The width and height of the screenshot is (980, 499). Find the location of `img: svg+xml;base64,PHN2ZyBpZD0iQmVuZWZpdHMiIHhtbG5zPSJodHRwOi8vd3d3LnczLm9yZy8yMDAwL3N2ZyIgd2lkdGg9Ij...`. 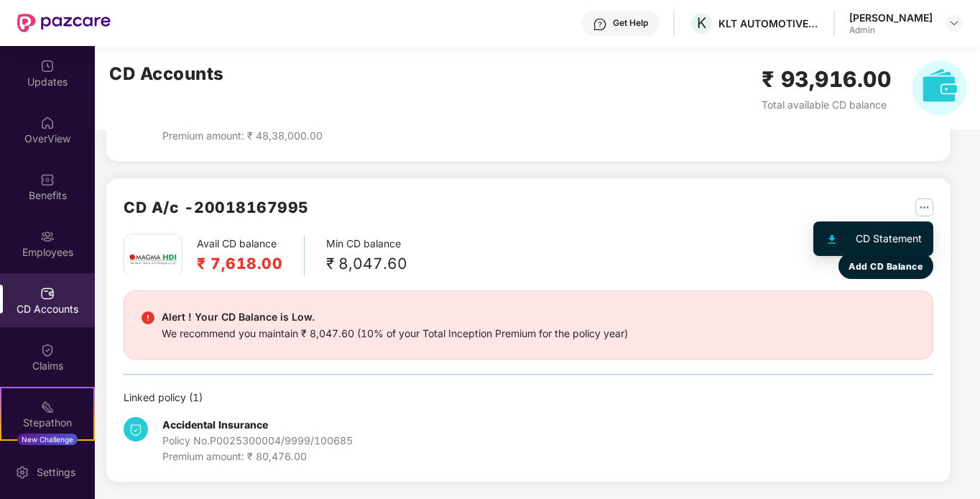

img: svg+xml;base64,PHN2ZyBpZD0iQmVuZWZpdHMiIHhtbG5zPSJodHRwOi8vd3d3LnczLm9yZy8yMDAwL3N2ZyIgd2lkdGg9Ij... is located at coordinates (48, 180).